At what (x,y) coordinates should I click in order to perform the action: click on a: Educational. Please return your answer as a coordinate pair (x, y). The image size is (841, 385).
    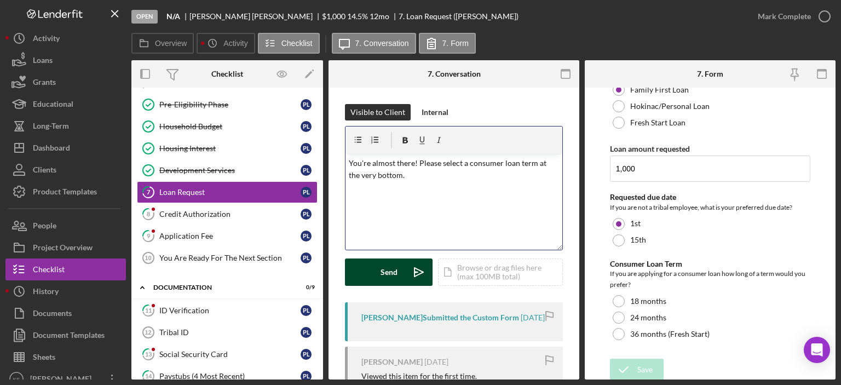
    Looking at the image, I should click on (66, 104).